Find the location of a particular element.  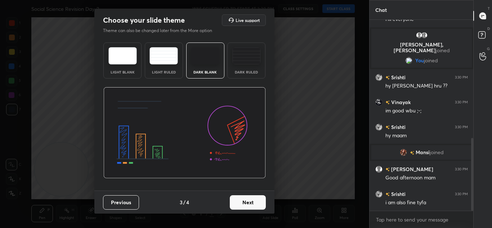

img: darkRuledTheme.de295e13.svg is located at coordinates (246, 56).